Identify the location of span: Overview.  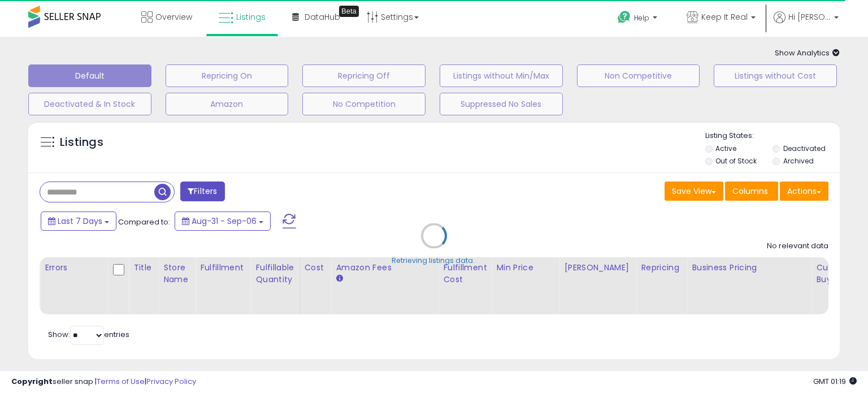
(173, 17).